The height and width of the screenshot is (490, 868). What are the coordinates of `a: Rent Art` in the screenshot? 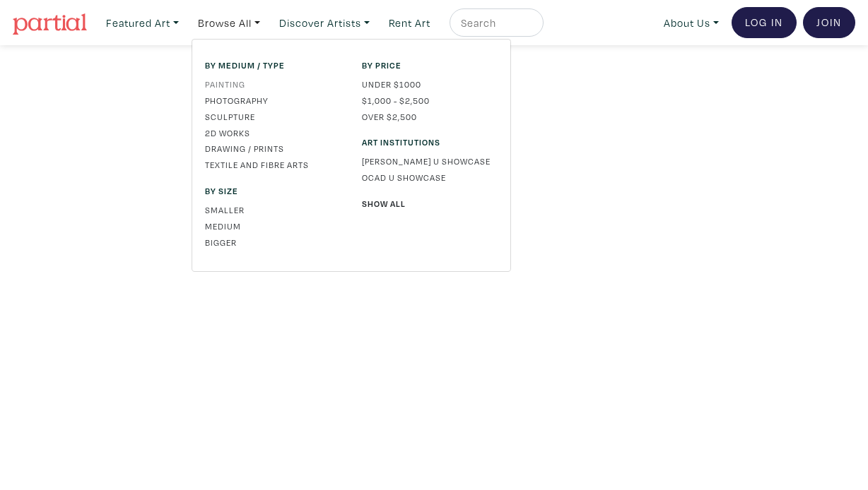 It's located at (410, 22).